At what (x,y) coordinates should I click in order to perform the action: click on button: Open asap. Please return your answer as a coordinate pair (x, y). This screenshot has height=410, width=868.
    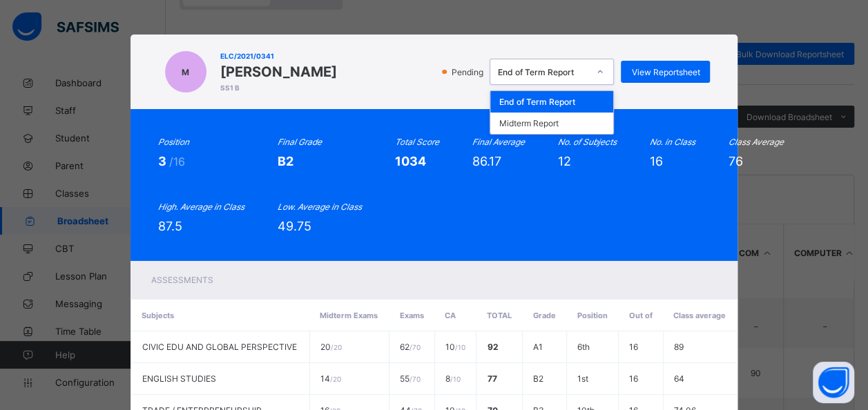
    Looking at the image, I should click on (833, 382).